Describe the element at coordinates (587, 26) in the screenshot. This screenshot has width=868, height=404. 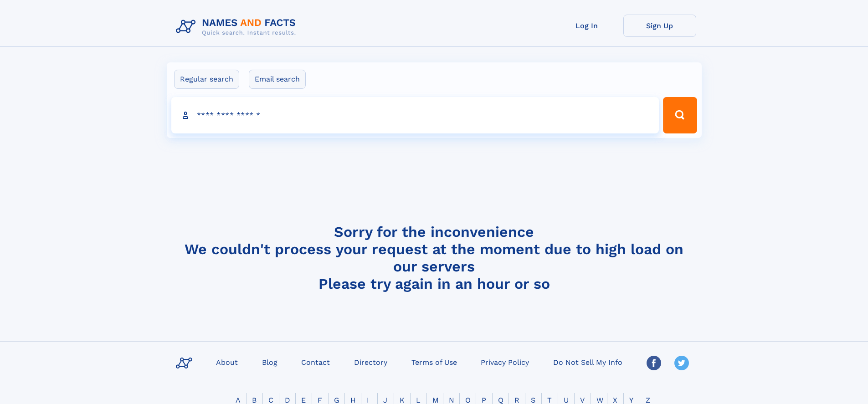
I see `a: Log In` at that location.